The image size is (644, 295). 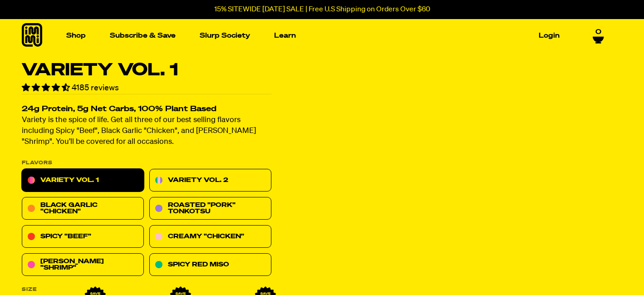 I want to click on a: Spicy "Beef", so click(x=83, y=237).